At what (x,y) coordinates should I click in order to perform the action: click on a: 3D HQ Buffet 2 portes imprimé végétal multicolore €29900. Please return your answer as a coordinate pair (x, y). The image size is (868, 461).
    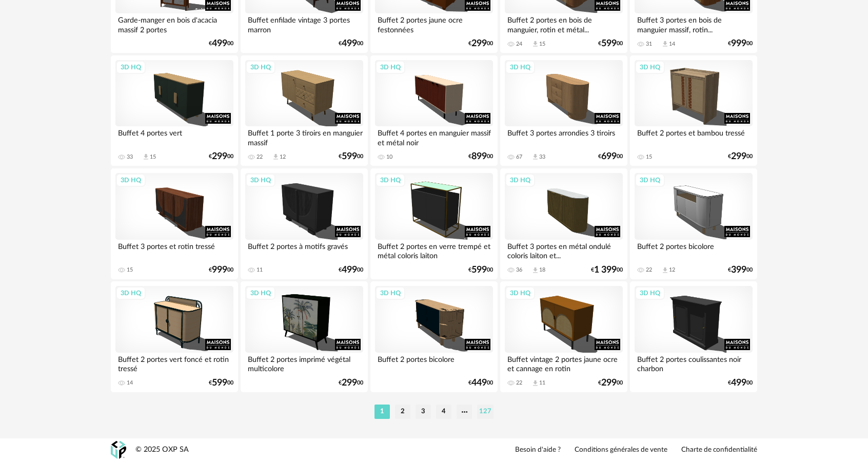
    Looking at the image, I should click on (304, 337).